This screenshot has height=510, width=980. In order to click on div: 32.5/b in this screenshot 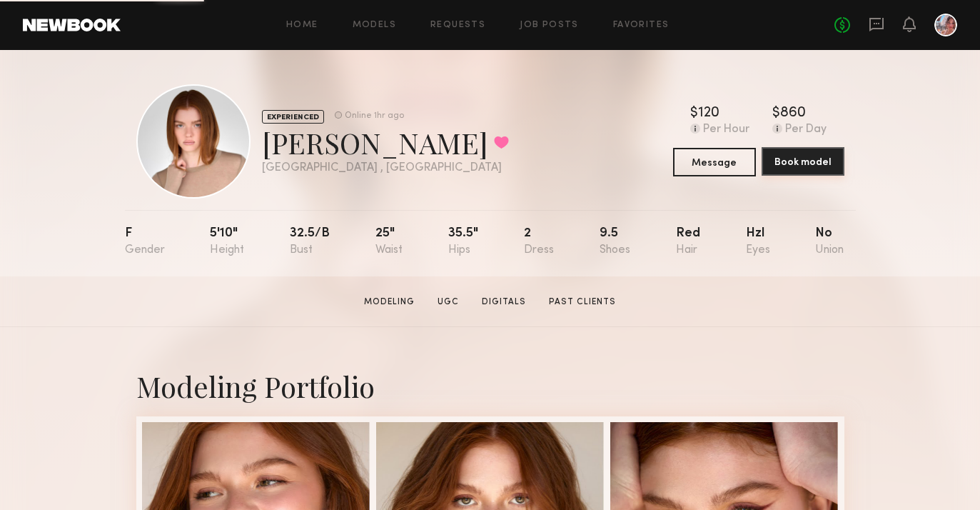, I will do `click(310, 241)`.